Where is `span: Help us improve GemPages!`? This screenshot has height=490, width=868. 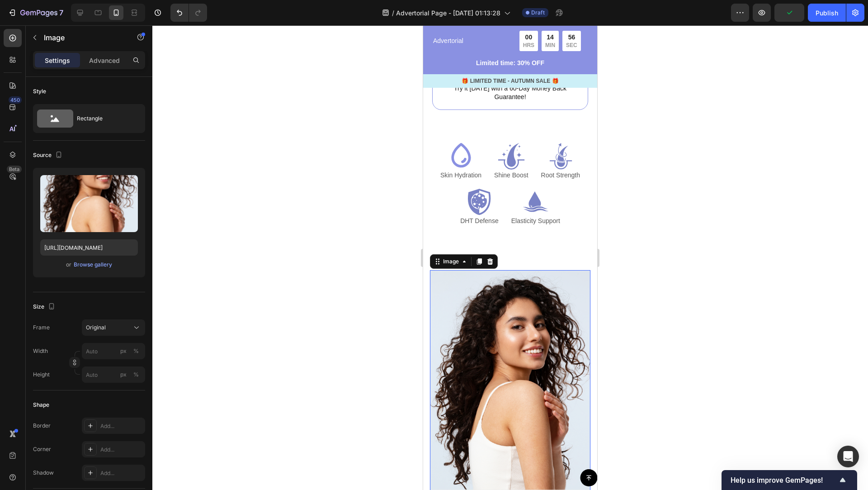
span: Help us improve GemPages! is located at coordinates (784, 480).